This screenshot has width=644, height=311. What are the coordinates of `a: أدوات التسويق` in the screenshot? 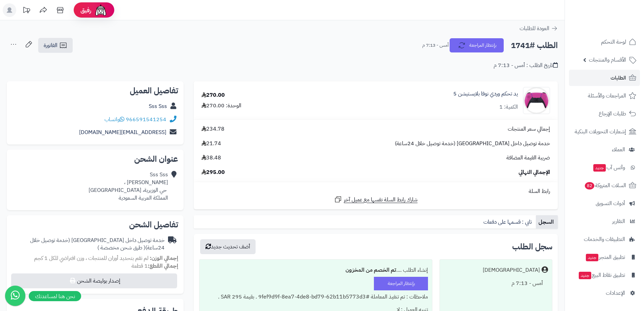 It's located at (604, 203).